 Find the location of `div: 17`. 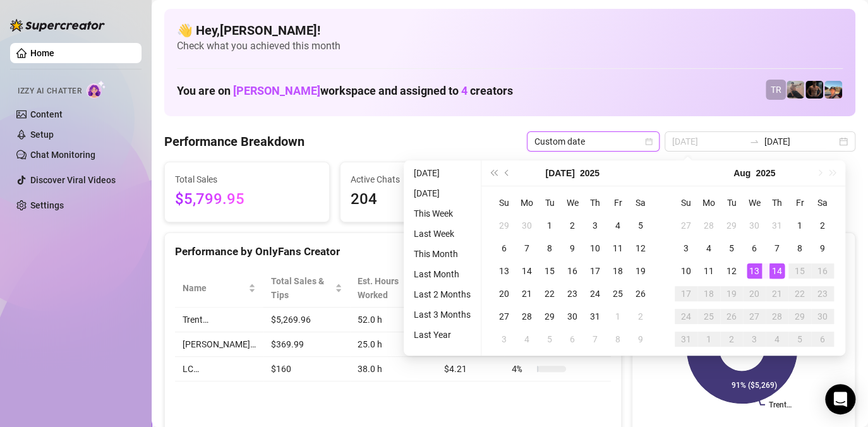

div: 17 is located at coordinates (595, 271).